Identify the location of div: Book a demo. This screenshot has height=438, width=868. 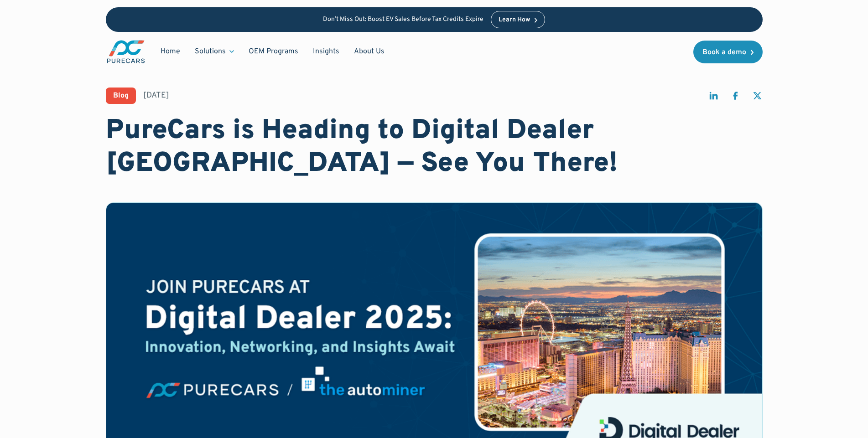
(724, 52).